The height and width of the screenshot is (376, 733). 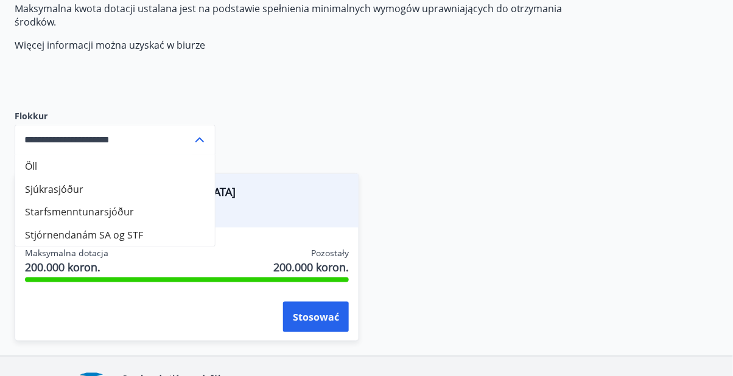 What do you see at coordinates (66, 253) in the screenshot?
I see `font: Maksymalna dotacja` at bounding box center [66, 253].